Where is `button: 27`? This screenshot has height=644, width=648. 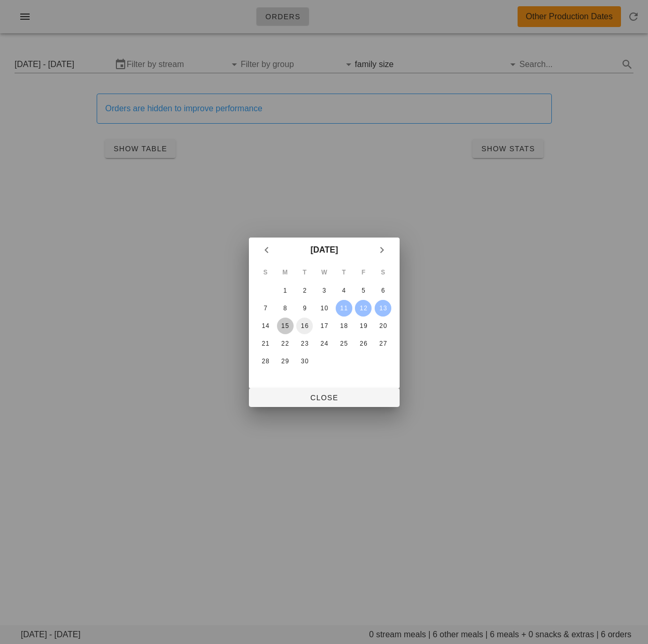 button: 27 is located at coordinates (383, 343).